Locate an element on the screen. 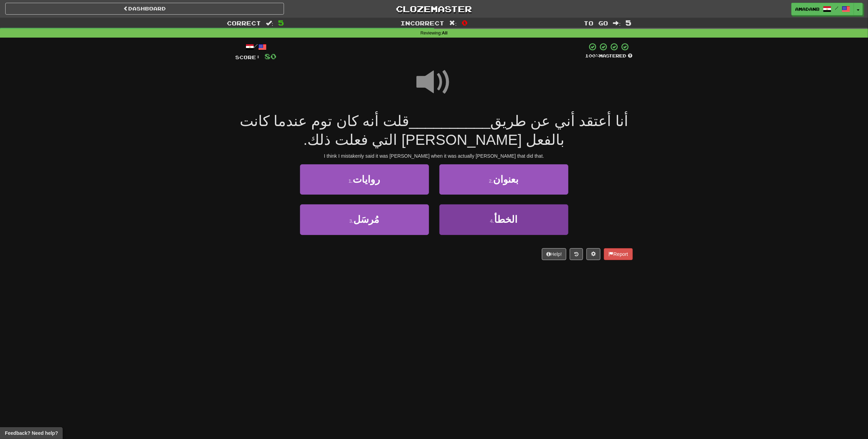 Image resolution: width=868 pixels, height=439 pixels. strong: All is located at coordinates (444, 33).